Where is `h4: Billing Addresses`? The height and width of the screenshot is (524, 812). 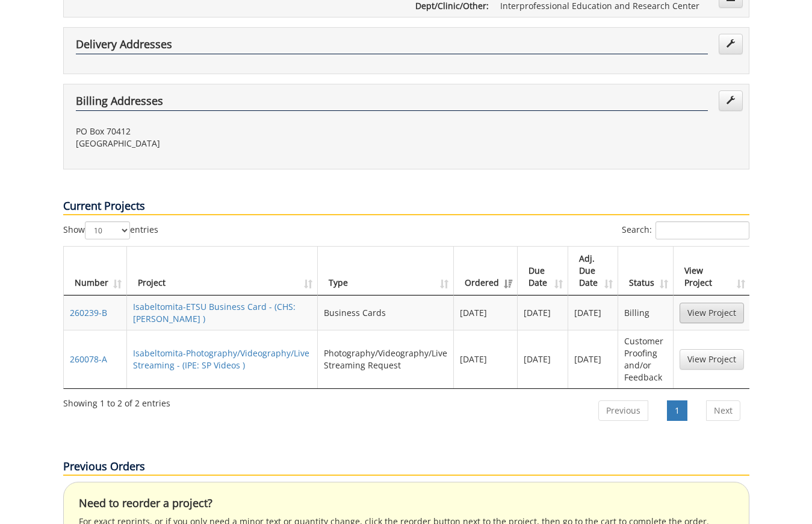 h4: Billing Addresses is located at coordinates (392, 103).